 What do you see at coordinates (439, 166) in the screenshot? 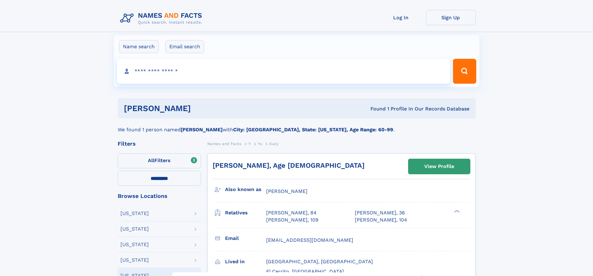
I see `div: View Profile` at bounding box center [439, 166].